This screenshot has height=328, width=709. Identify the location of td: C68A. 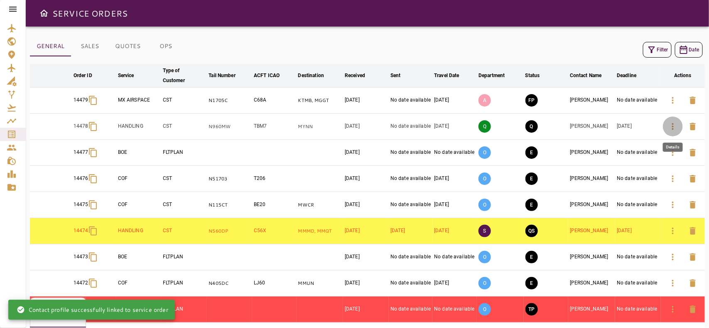
(274, 100).